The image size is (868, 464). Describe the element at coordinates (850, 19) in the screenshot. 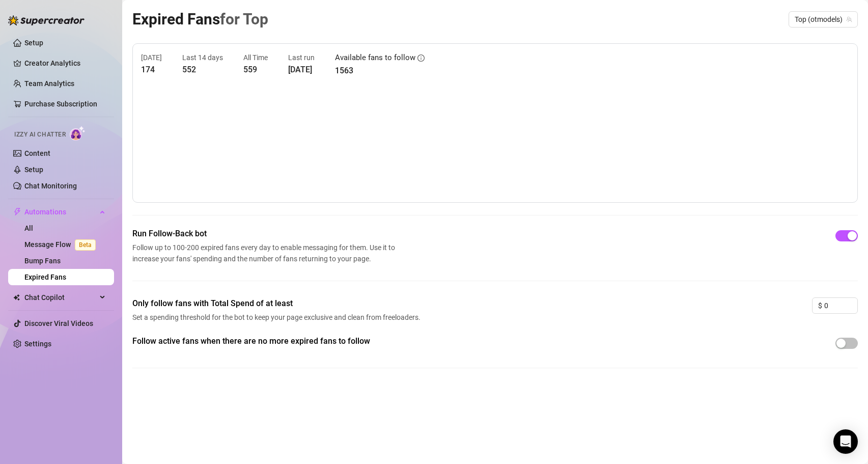

I see `span: team` at that location.